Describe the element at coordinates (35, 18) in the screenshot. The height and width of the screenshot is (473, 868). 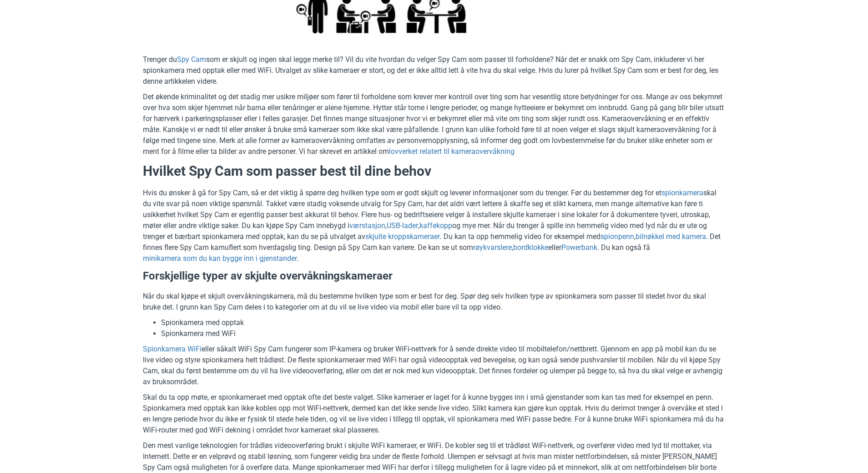
I see `div: v 4.0.25` at that location.